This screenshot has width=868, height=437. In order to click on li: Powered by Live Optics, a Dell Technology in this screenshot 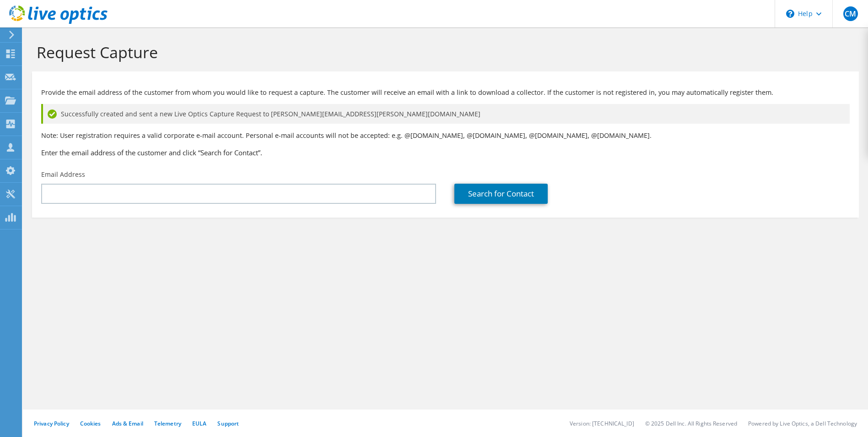, I will do `click(802, 423)`.